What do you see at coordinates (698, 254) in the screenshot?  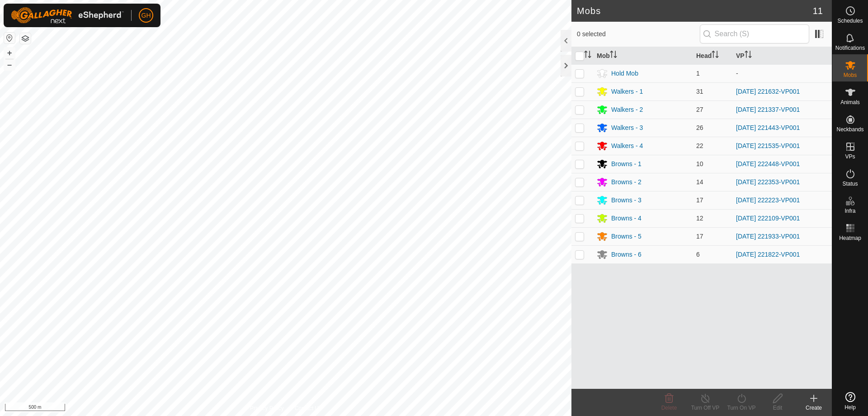 I see `span: 6` at bounding box center [698, 254].